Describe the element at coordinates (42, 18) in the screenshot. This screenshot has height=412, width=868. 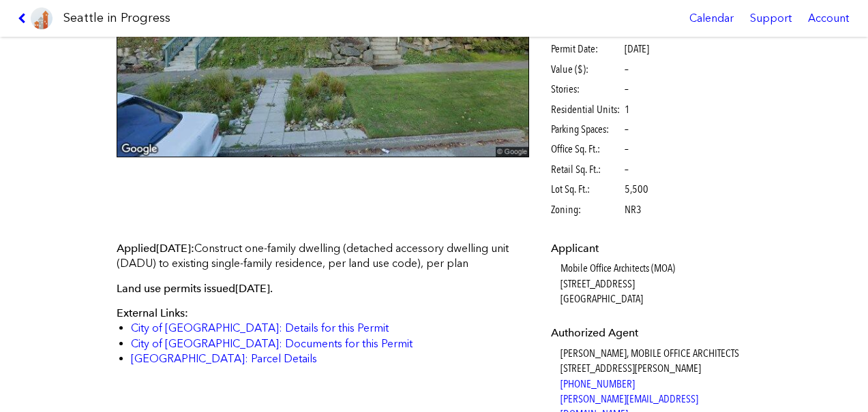
I see `img: favicon-96x96.png` at that location.